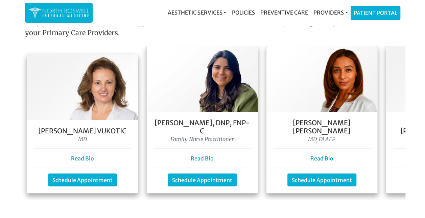 The width and height of the screenshot is (425, 218). I want to click on i: MD, FAAFP, so click(321, 139).